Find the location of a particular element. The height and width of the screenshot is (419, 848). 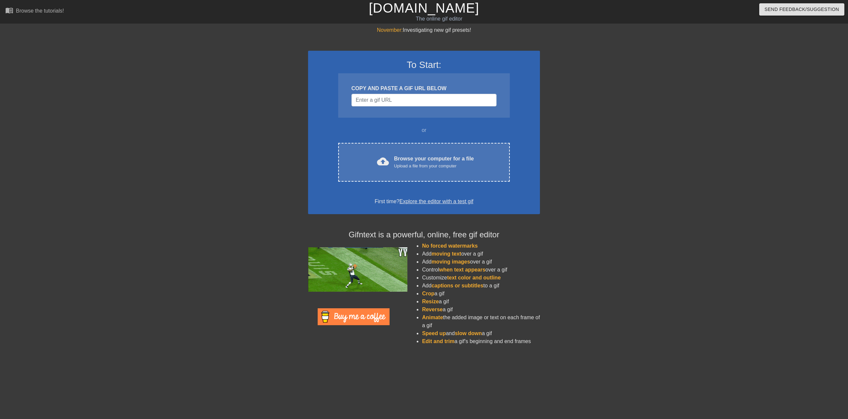

li: Control over a gif is located at coordinates (481, 270).